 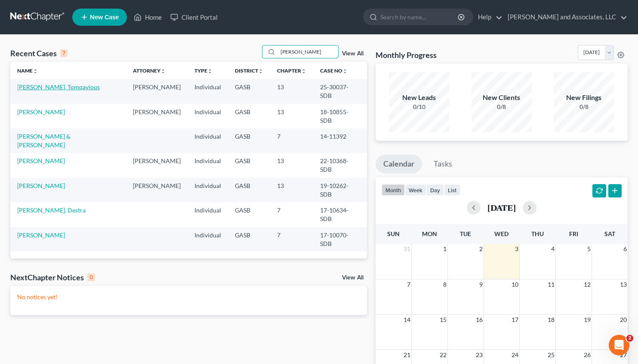 I want to click on a: Home, so click(x=148, y=17).